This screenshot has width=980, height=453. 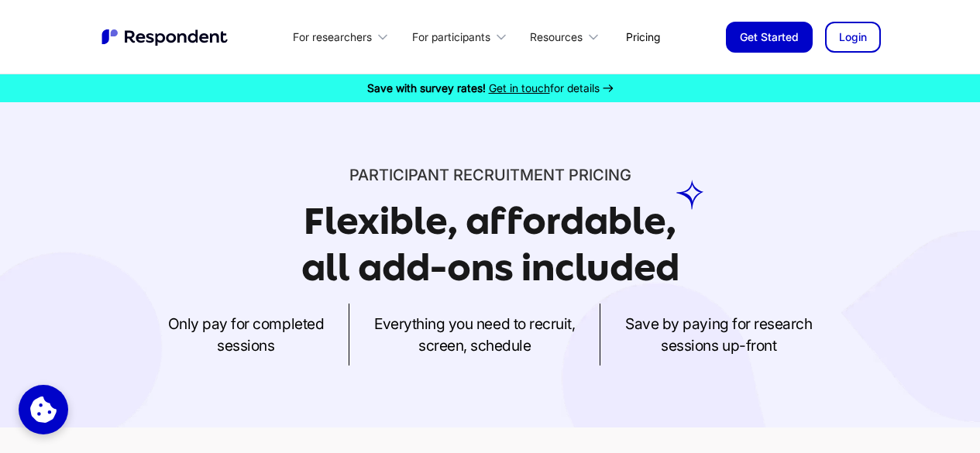 What do you see at coordinates (474, 335) in the screenshot?
I see `p: Everything you need to recruit, screen, schedule` at bounding box center [474, 335].